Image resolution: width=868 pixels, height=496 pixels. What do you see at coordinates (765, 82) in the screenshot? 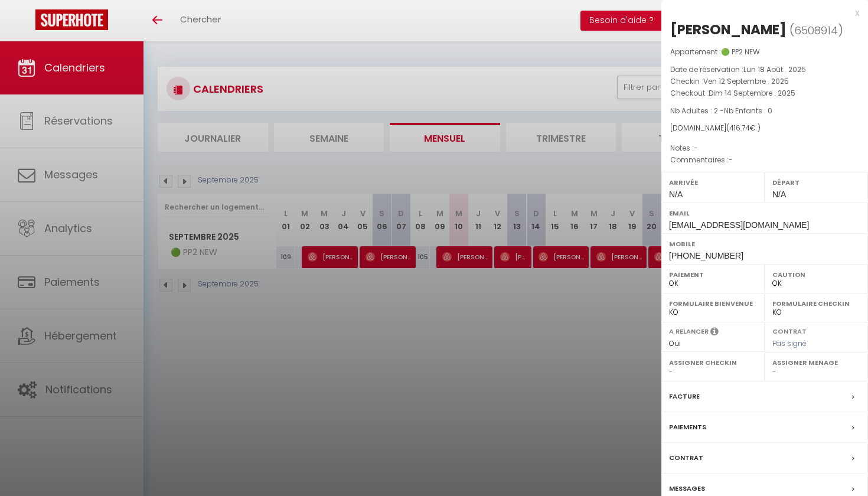
I see `p: Checkin :` at bounding box center [765, 82].